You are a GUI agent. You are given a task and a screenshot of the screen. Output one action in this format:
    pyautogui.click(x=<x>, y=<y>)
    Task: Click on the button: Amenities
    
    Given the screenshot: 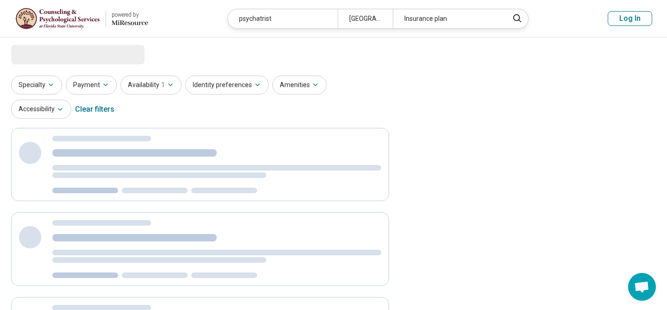 What is the action you would take?
    pyautogui.click(x=299, y=85)
    